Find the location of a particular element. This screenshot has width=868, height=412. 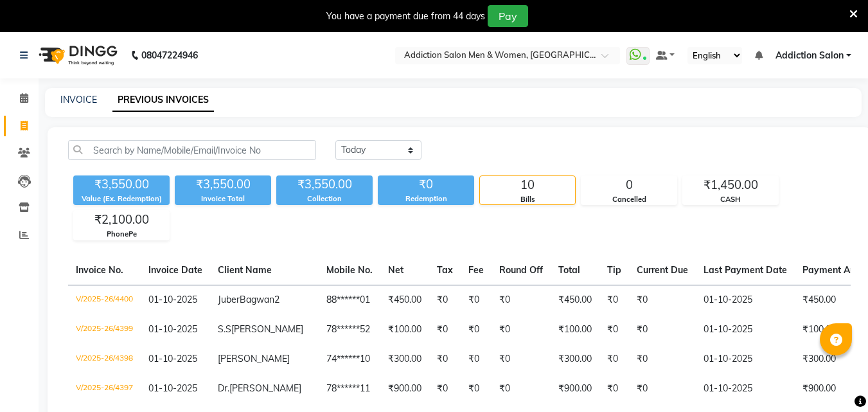

span: Juber is located at coordinates (229, 299).